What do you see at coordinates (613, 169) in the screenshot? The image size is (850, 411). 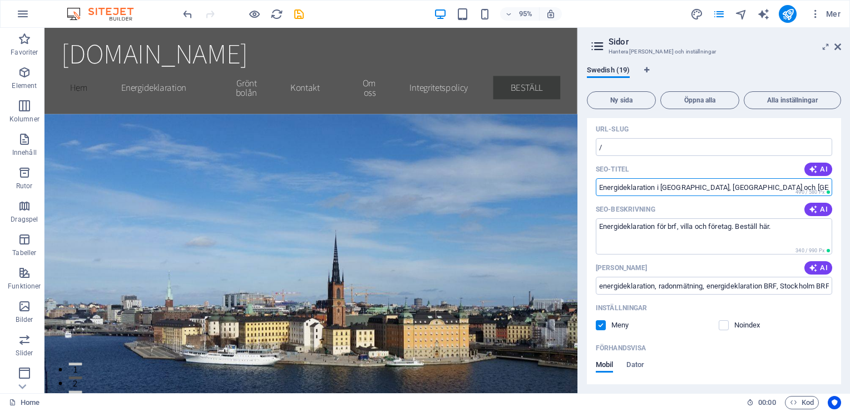 I see `label: Sidtiteln i sökresultaten och webbläsarflikar` at bounding box center [613, 169].